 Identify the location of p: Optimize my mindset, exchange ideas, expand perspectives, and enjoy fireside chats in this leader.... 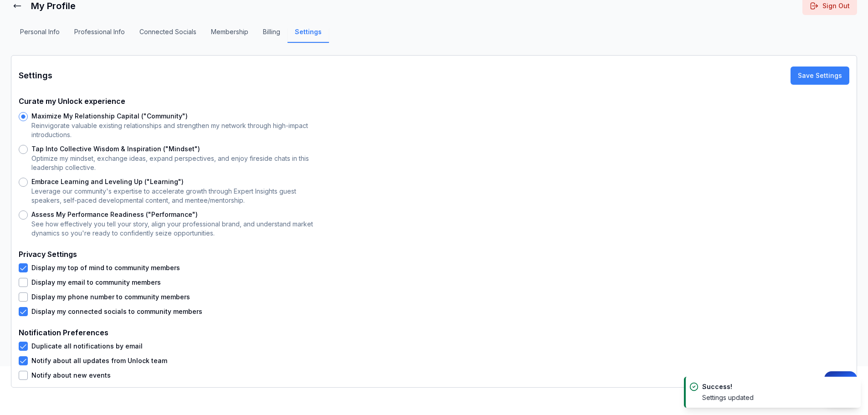
(174, 163).